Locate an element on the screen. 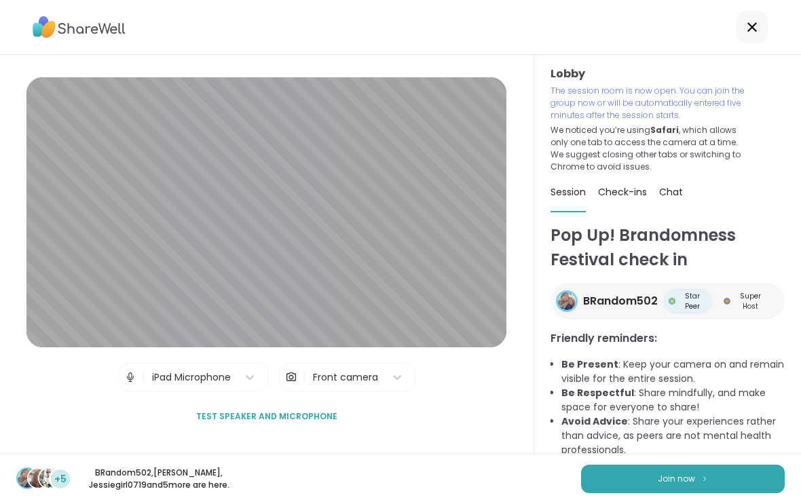  h3: Lobby is located at coordinates (667, 74).